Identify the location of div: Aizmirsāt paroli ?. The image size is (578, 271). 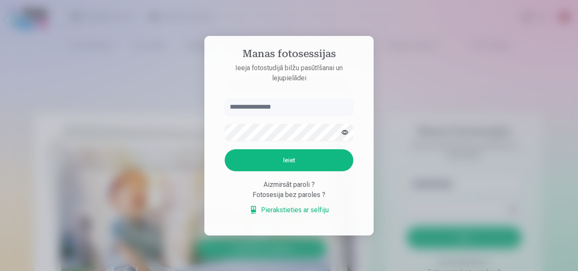
(289, 185).